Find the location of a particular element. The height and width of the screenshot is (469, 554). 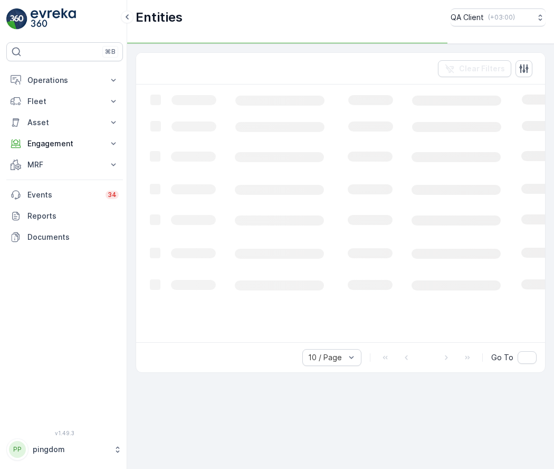

a: Reports is located at coordinates (64, 216).